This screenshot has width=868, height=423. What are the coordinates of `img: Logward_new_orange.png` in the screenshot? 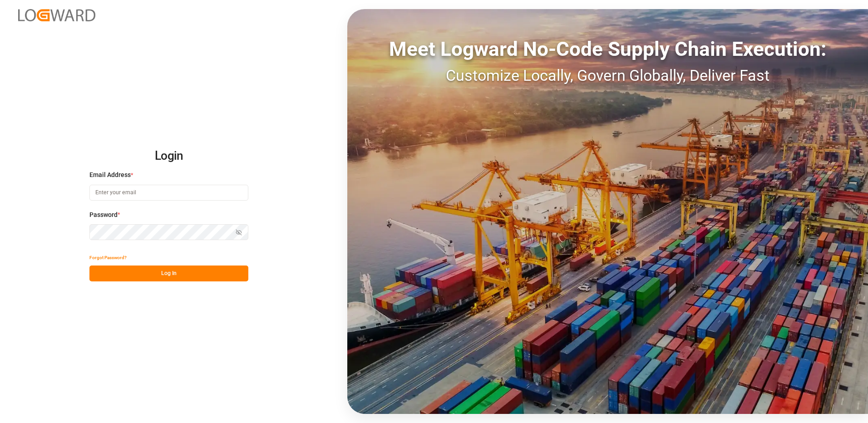 It's located at (57, 15).